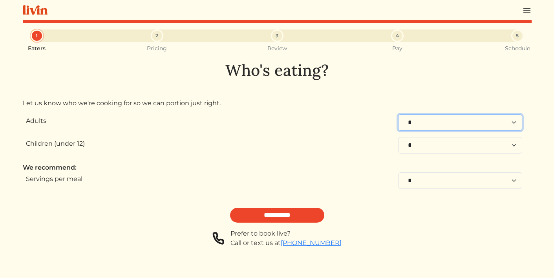 The height and width of the screenshot is (278, 554). What do you see at coordinates (286, 234) in the screenshot?
I see `div: Prefer to book live?` at bounding box center [286, 234].